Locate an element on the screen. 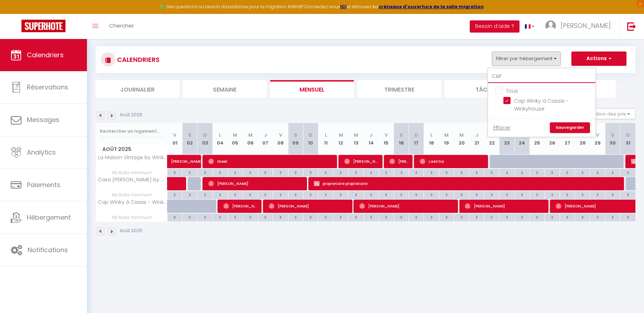  button: Gestion des prix is located at coordinates (608, 114).